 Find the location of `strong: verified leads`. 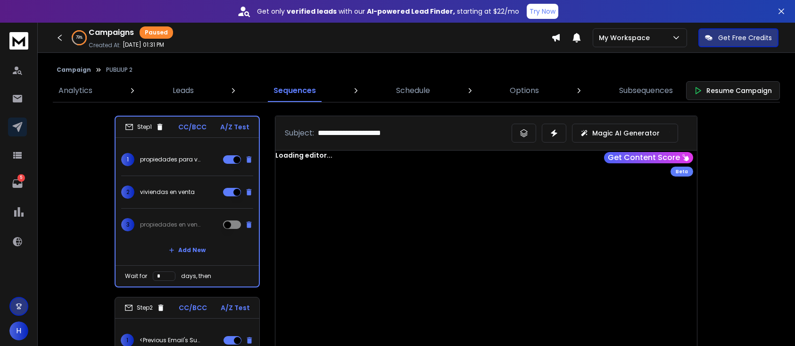

strong: verified leads is located at coordinates (312, 11).